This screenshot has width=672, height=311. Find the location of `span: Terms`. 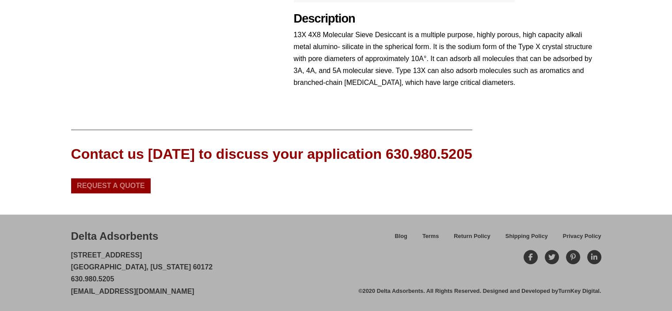

span: Terms is located at coordinates (430, 236).